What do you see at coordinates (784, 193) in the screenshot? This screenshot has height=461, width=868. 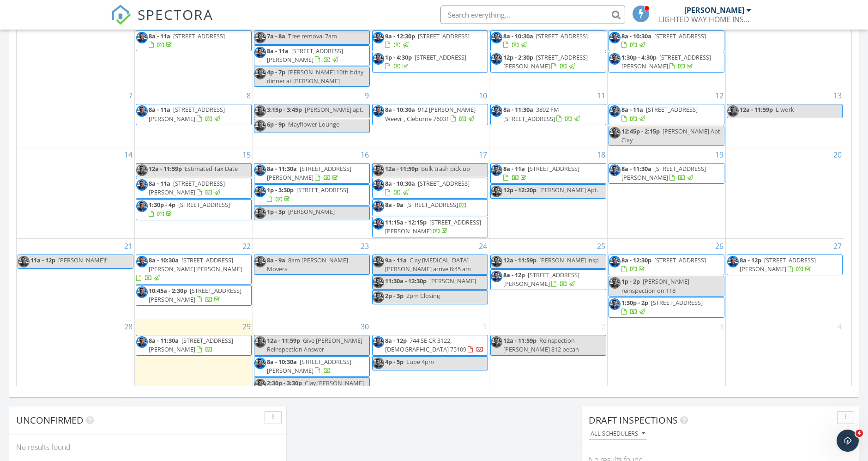 I see `td: Go to September 20, 2025` at bounding box center [784, 193].